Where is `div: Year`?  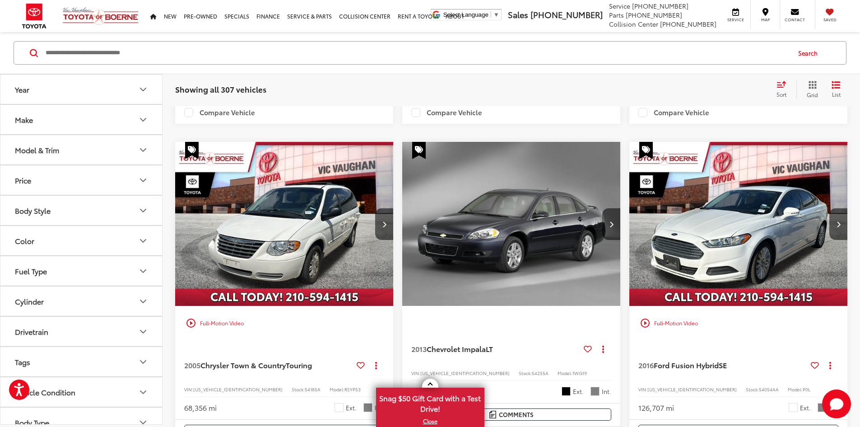 div: Year is located at coordinates (22, 89).